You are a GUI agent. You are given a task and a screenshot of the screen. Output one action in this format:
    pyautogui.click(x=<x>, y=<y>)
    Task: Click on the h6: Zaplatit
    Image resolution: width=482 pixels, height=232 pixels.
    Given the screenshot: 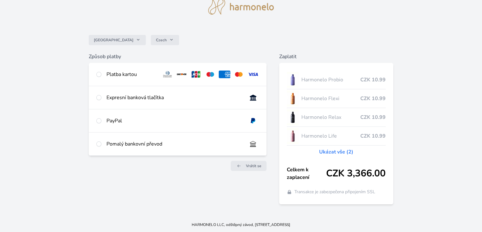 What is the action you would take?
    pyautogui.click(x=337, y=56)
    